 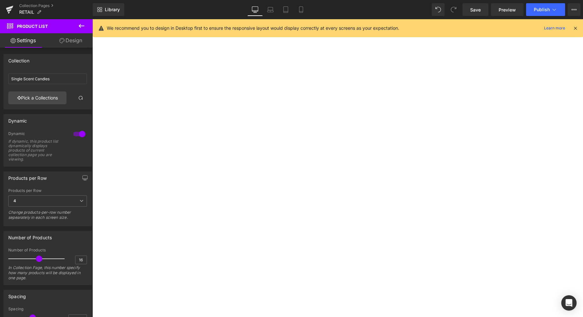 What do you see at coordinates (575, 10) in the screenshot?
I see `button: More` at bounding box center [575, 10].